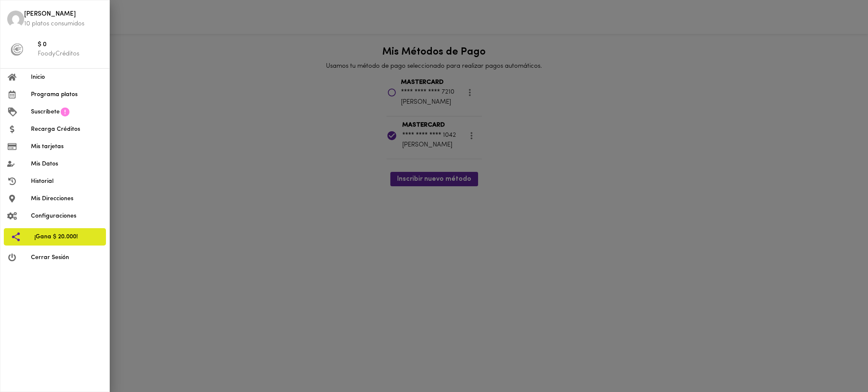 The height and width of the screenshot is (392, 868). What do you see at coordinates (67, 129) in the screenshot?
I see `span: Recarga Créditos` at bounding box center [67, 129].